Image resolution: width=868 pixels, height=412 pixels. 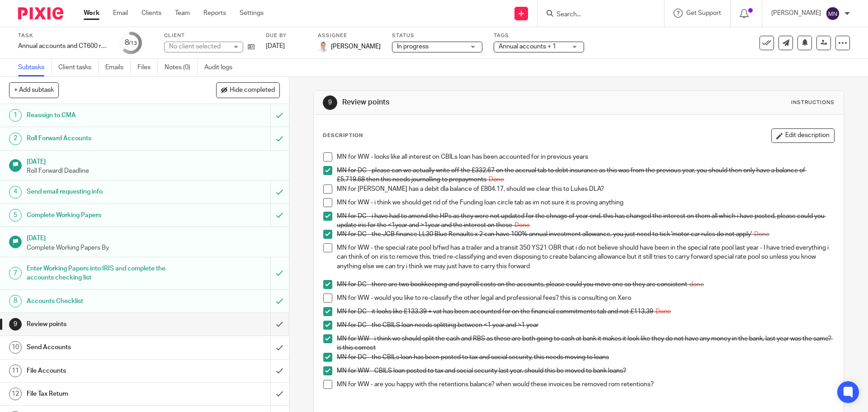 What do you see at coordinates (15, 371) in the screenshot?
I see `div: 11` at bounding box center [15, 371].